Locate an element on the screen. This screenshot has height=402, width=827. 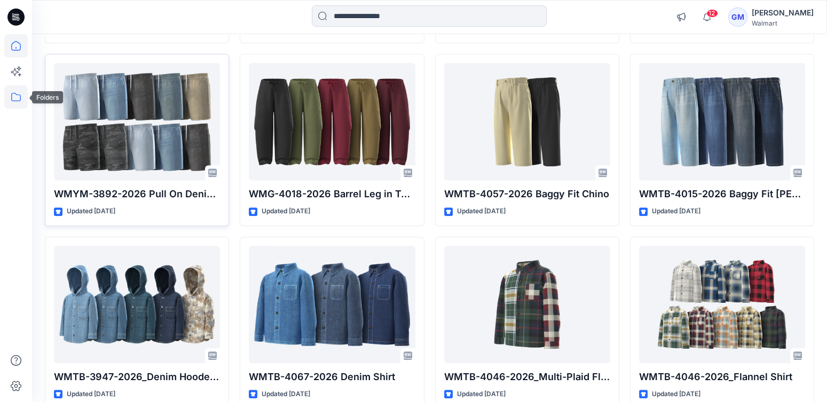
p: WMTB-4057-2026 Baggy Fit Chino is located at coordinates (527, 194).